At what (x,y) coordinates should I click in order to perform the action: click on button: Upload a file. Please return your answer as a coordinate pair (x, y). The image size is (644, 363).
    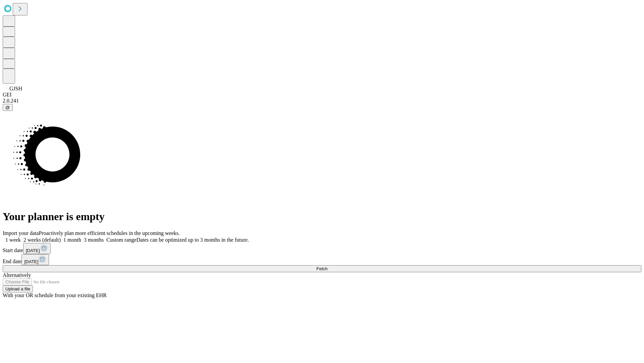
    Looking at the image, I should click on (18, 288).